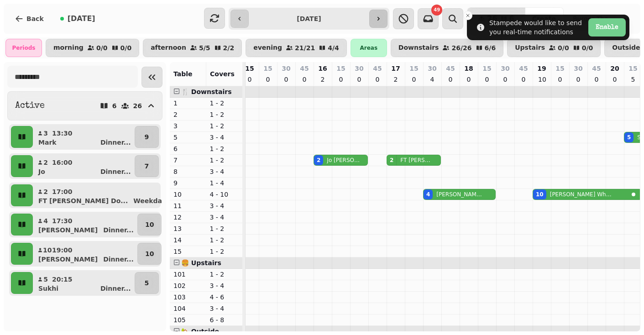 The height and width of the screenshot is (335, 644). What do you see at coordinates (630, 138) in the screenshot?
I see `div: 5` at bounding box center [630, 138].